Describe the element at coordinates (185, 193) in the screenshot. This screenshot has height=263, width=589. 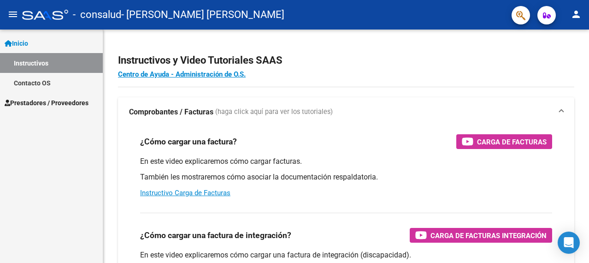
I see `a: Instructivo Carga de Facturas` at that location.